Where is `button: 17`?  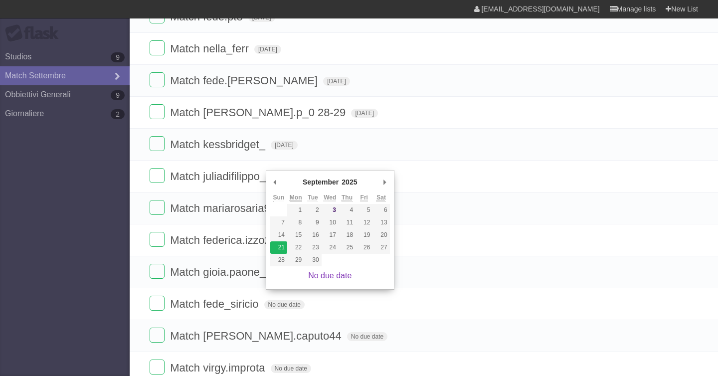 button: 17 is located at coordinates (330, 235).